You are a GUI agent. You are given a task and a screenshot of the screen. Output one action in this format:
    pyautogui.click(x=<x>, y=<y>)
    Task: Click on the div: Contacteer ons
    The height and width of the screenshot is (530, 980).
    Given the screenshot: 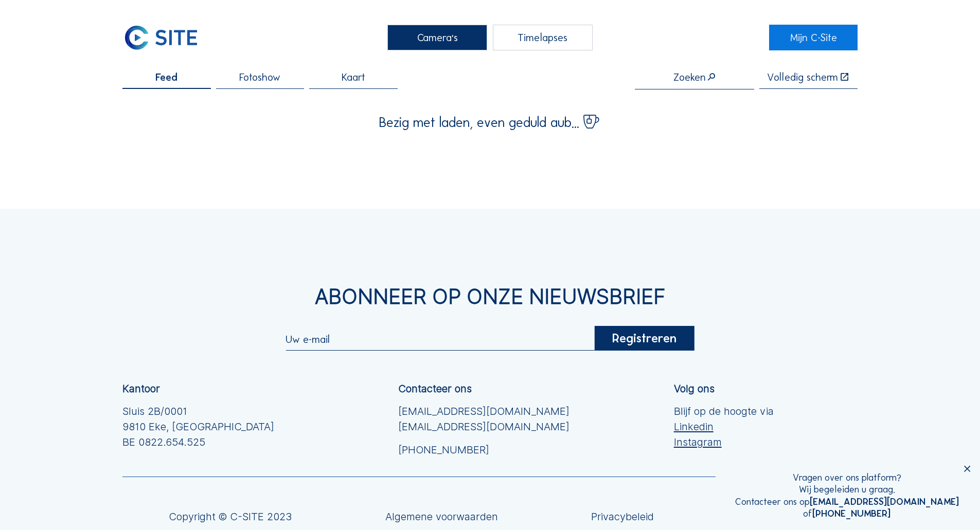 What is the action you would take?
    pyautogui.click(x=435, y=389)
    